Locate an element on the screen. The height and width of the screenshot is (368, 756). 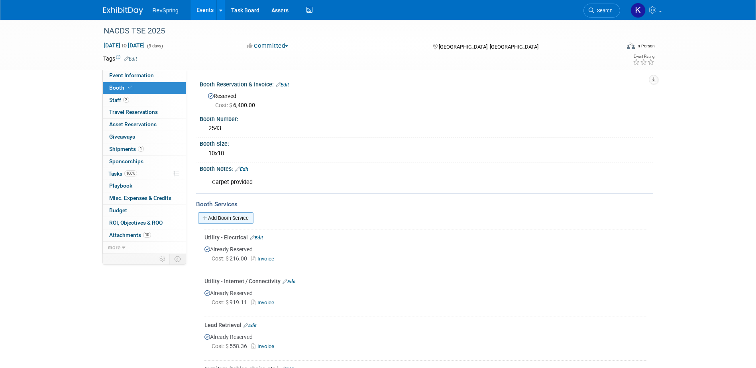
span: 558.36 is located at coordinates (231, 346).